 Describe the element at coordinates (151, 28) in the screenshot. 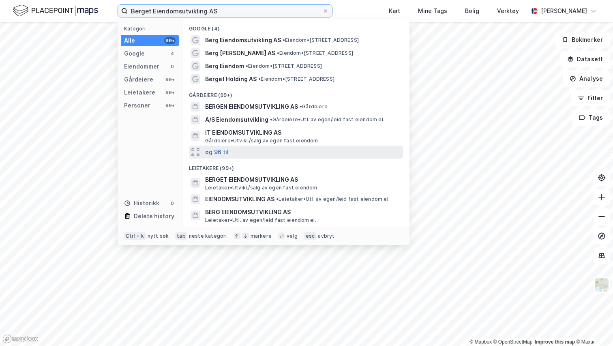

I see `div: Kategori` at that location.